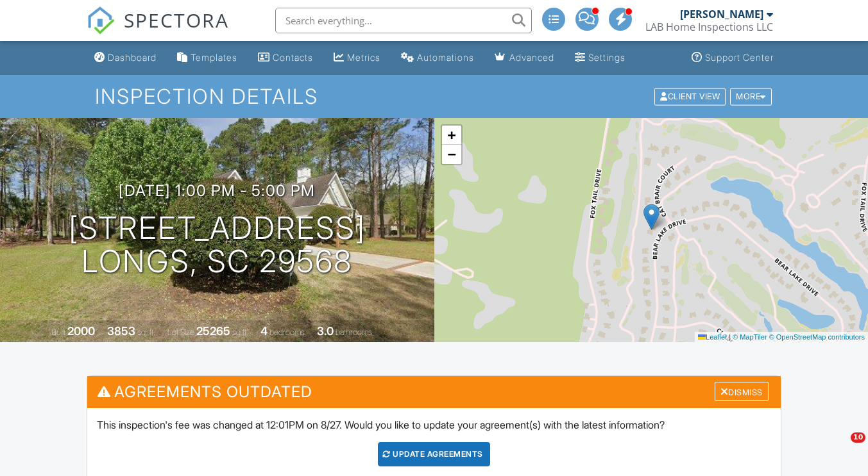 The height and width of the screenshot is (476, 868). What do you see at coordinates (445, 57) in the screenshot?
I see `div: Automations` at bounding box center [445, 57].